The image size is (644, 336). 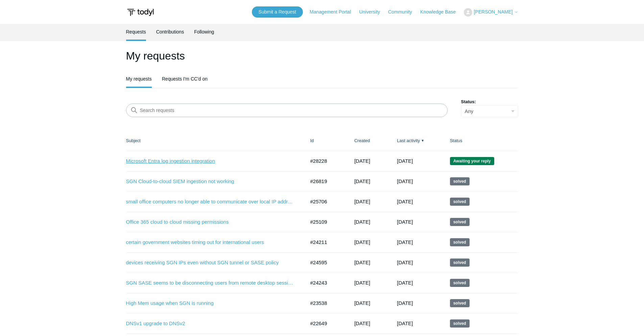 What do you see at coordinates (211, 242) in the screenshot?
I see `a: certain government websites timing out for international users` at bounding box center [211, 242].